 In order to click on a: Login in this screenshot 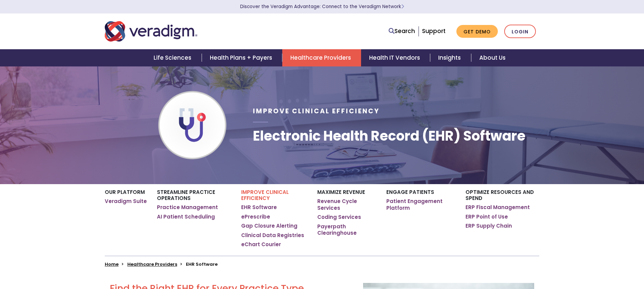, I will do `click(520, 31)`.